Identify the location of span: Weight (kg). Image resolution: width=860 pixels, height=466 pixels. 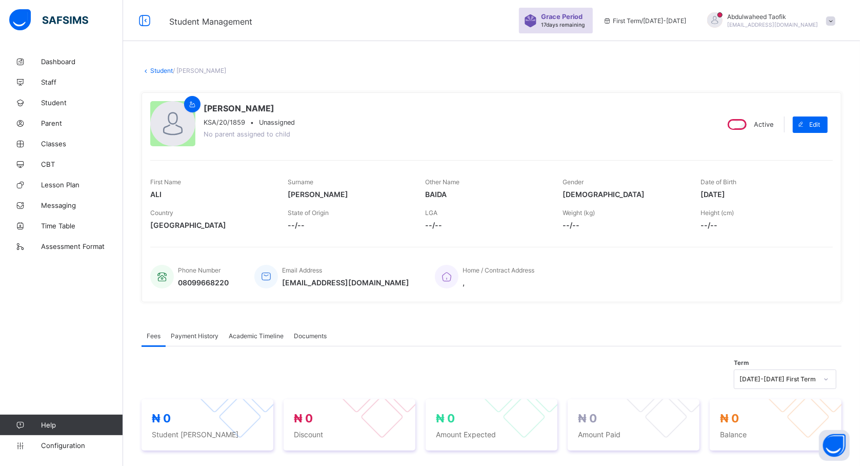
(579, 212).